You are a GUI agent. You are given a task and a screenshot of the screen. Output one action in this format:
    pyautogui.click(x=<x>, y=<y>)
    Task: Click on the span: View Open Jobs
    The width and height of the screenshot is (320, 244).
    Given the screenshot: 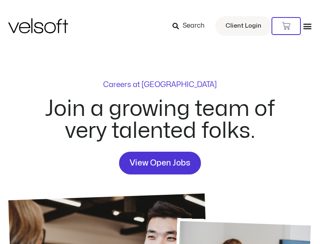 What is the action you would take?
    pyautogui.click(x=160, y=163)
    